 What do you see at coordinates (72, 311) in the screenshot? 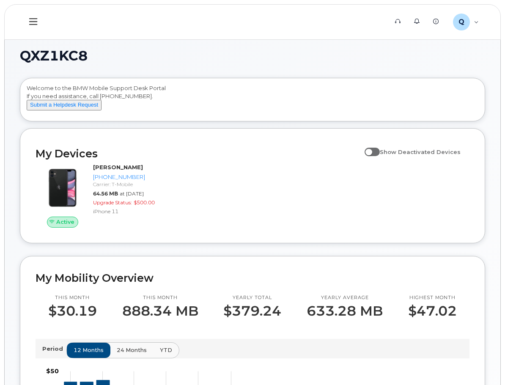
I see `p: $30.19` at bounding box center [72, 311].